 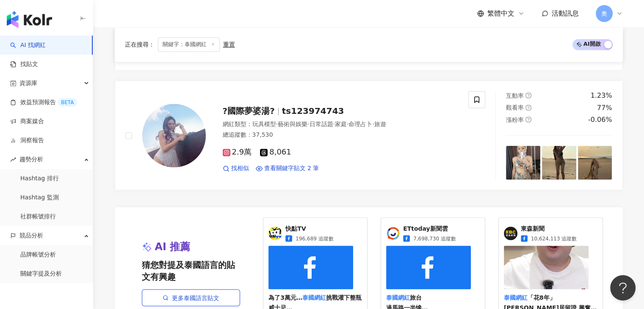 What do you see at coordinates (321, 124) in the screenshot?
I see `span: 日常話題` at bounding box center [321, 124].